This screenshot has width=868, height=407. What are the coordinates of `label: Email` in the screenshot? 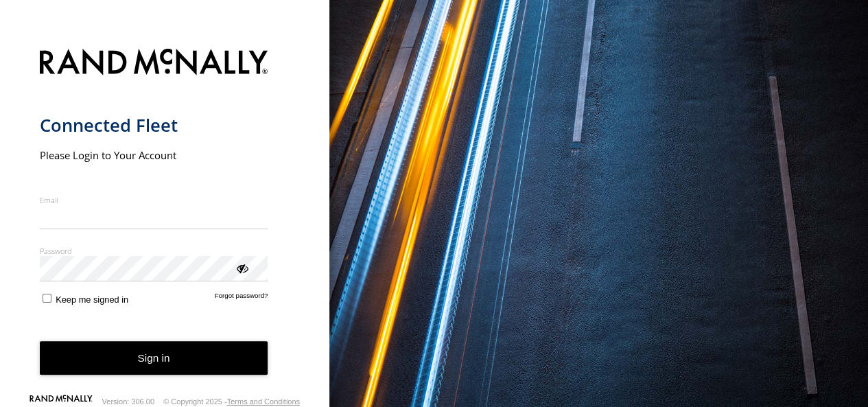 It's located at (154, 199).